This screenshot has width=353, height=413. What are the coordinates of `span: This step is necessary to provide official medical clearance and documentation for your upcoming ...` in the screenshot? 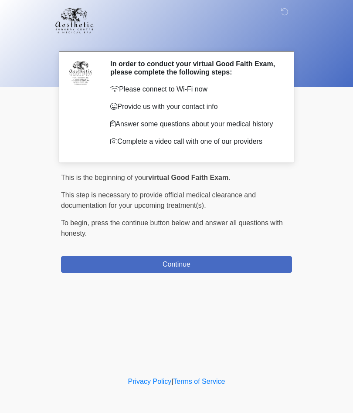 It's located at (158, 200).